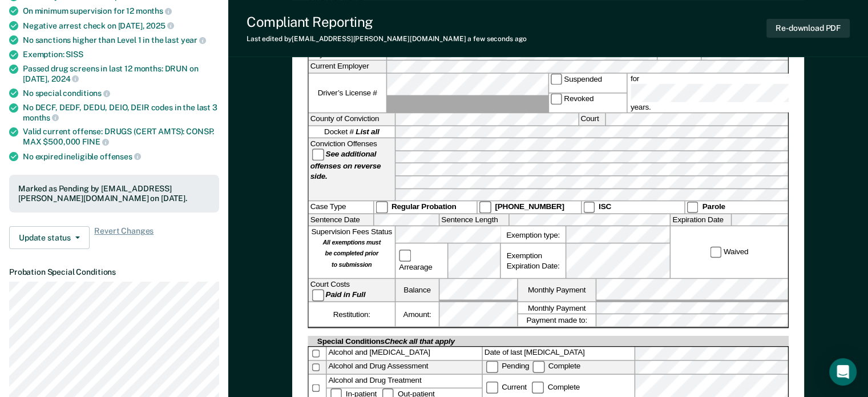 This screenshot has height=397, width=868. Describe the element at coordinates (194, 40) in the screenshot. I see `span: year` at that location.